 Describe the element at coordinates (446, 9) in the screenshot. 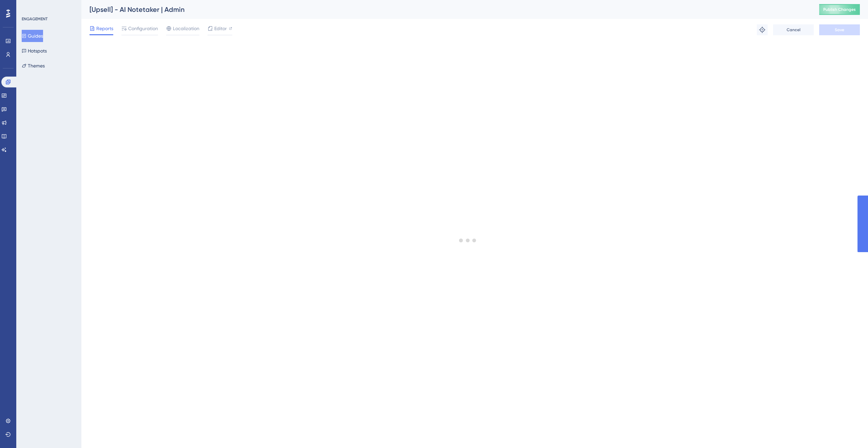

I see `div: [Upsell] - AI Notetaker | Admin` at that location.